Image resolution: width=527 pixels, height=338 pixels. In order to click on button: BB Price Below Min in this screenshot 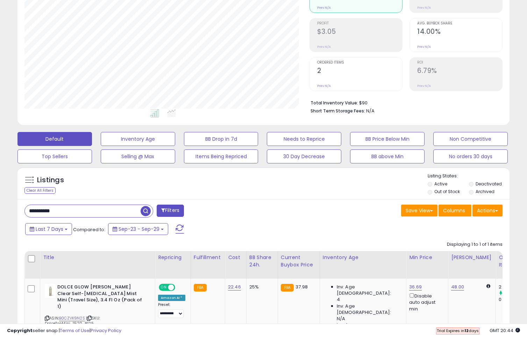, I will do `click(387, 139)`.